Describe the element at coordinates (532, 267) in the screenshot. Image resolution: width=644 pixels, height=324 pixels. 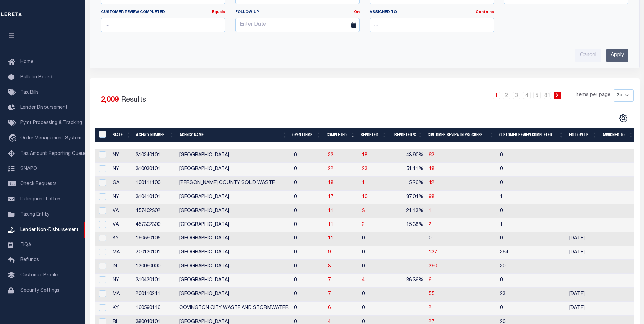
I see `td: 20` at that location.